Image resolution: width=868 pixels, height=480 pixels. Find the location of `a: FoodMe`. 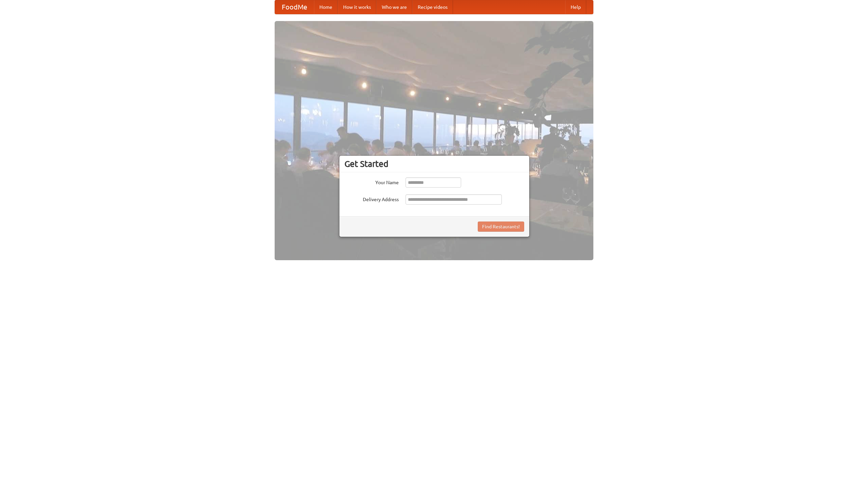

a: FoodMe is located at coordinates (294, 7).